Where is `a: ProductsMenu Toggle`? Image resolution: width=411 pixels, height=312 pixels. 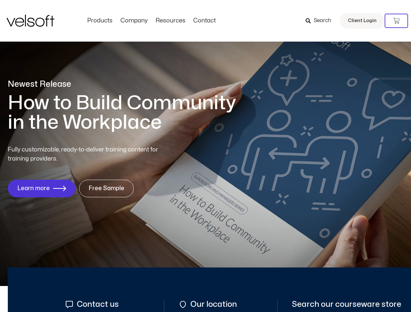
a: ProductsMenu Toggle is located at coordinates (100, 21).